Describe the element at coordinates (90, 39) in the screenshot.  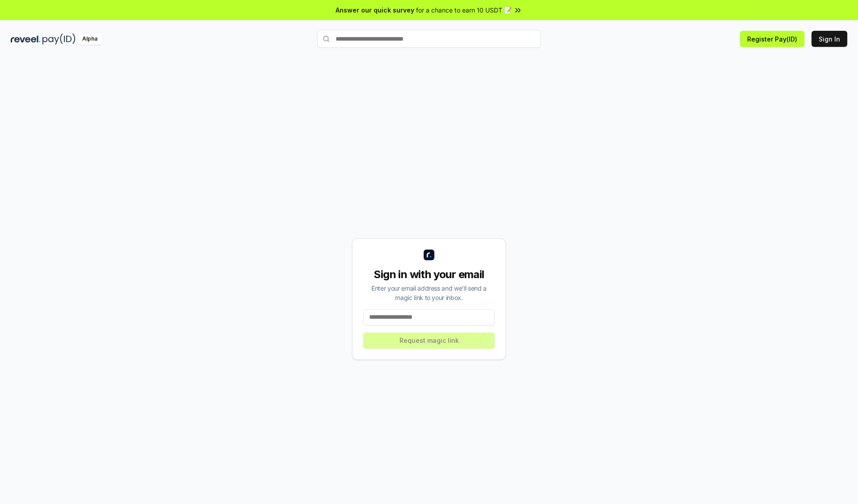
I see `div: Alpha` at that location.